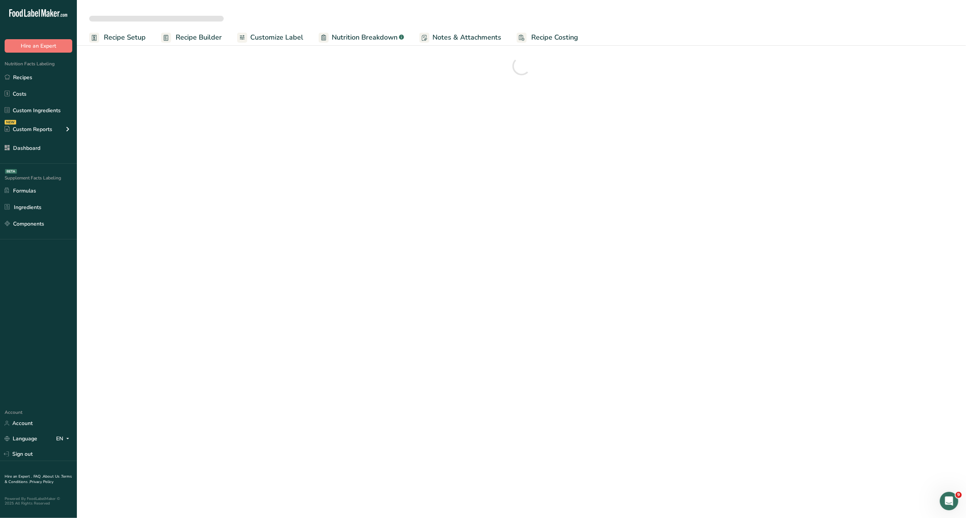  I want to click on a: Recipe Setup, so click(117, 37).